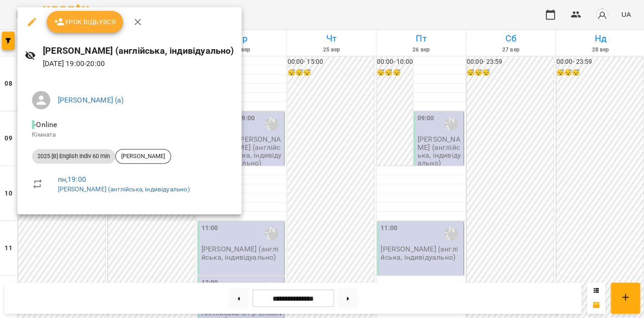 This screenshot has height=318, width=644. Describe the element at coordinates (74, 156) in the screenshot. I see `span: 2025 [8] English Indiv 60 min` at that location.